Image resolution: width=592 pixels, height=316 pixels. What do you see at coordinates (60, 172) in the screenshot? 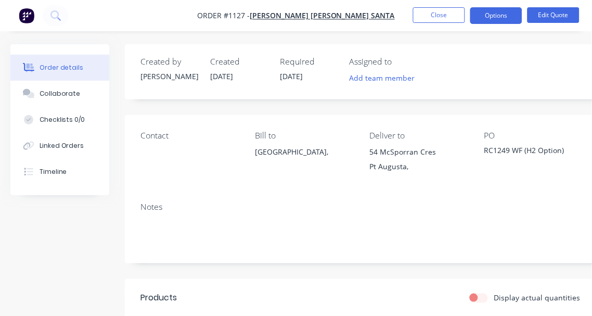
I see `button: Timeline` at bounding box center [60, 172].